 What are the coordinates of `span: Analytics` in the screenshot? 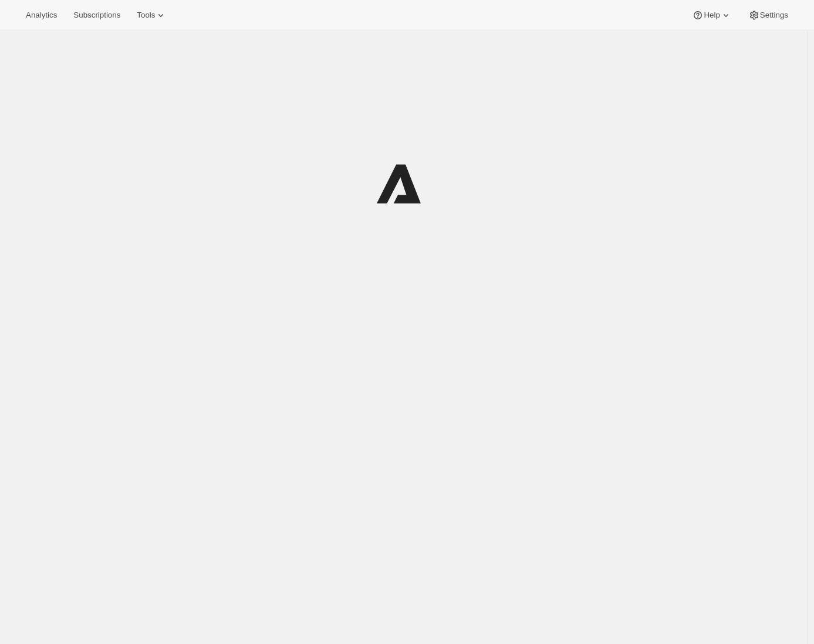 It's located at (41, 15).